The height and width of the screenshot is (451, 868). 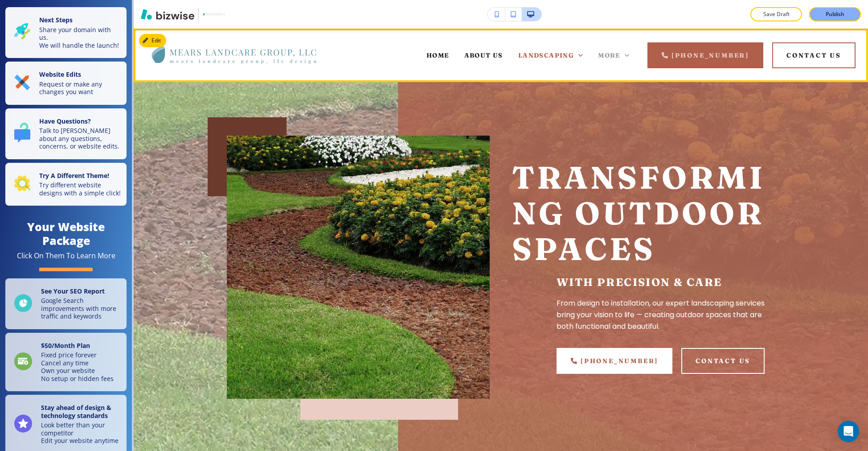 What do you see at coordinates (74, 175) in the screenshot?
I see `strong: Try A Different Theme!` at bounding box center [74, 175].